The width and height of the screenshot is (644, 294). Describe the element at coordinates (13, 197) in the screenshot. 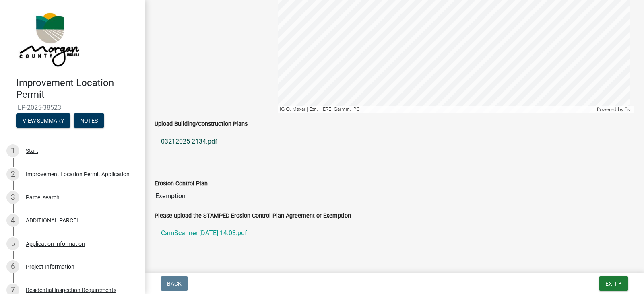

I see `div: 3` at that location.